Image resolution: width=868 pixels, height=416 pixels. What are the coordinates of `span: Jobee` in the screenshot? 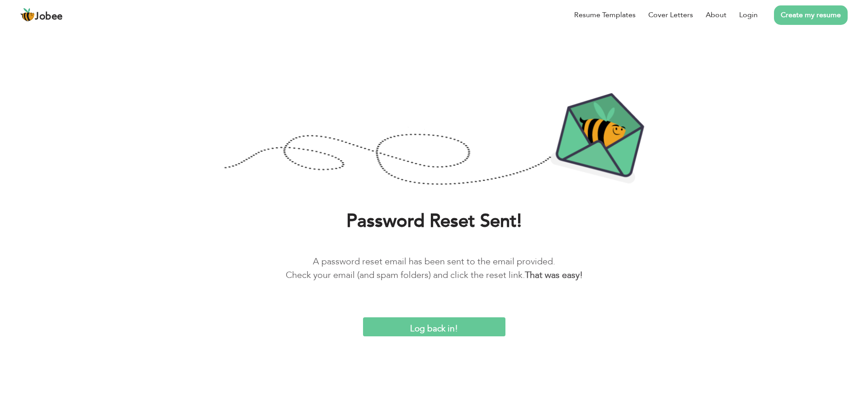 It's located at (49, 17).